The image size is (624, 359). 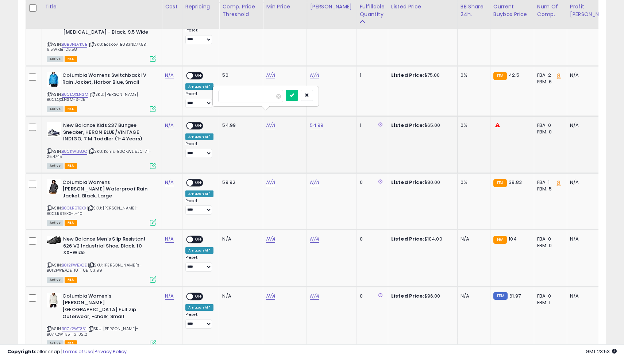 What do you see at coordinates (422, 125) in the screenshot?
I see `div: $65.00` at bounding box center [422, 125].